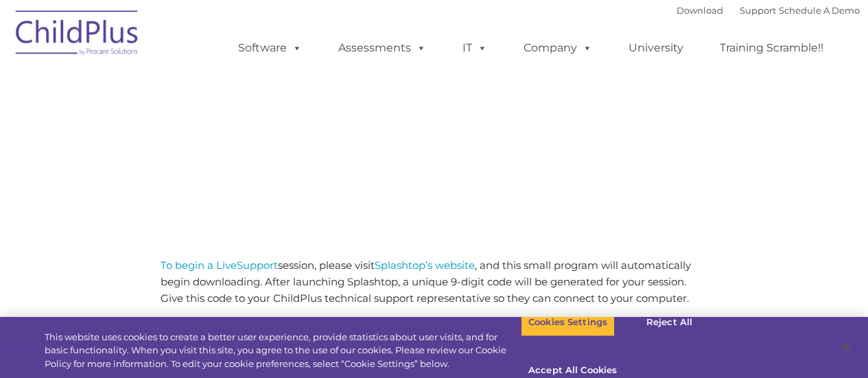 This screenshot has height=378, width=868. What do you see at coordinates (283, 351) in the screenshot?
I see `div: This website uses cookies to create a better user experience, provide statistics about user visit...` at bounding box center [283, 351].